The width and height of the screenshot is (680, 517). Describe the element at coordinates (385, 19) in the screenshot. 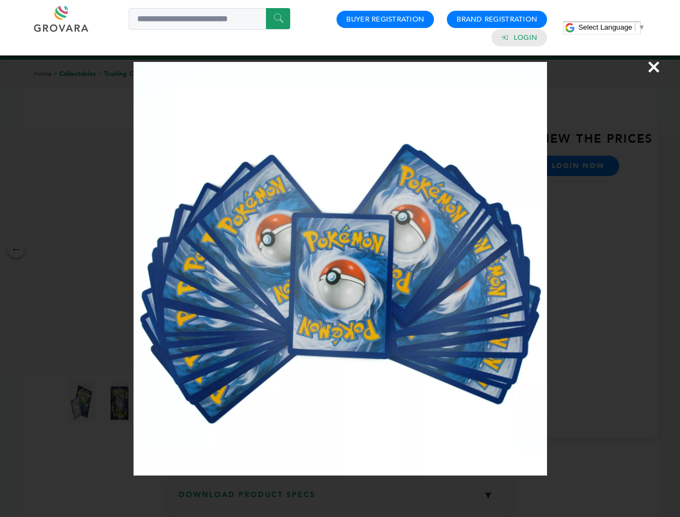

I see `a: Buyer Registration` at that location.